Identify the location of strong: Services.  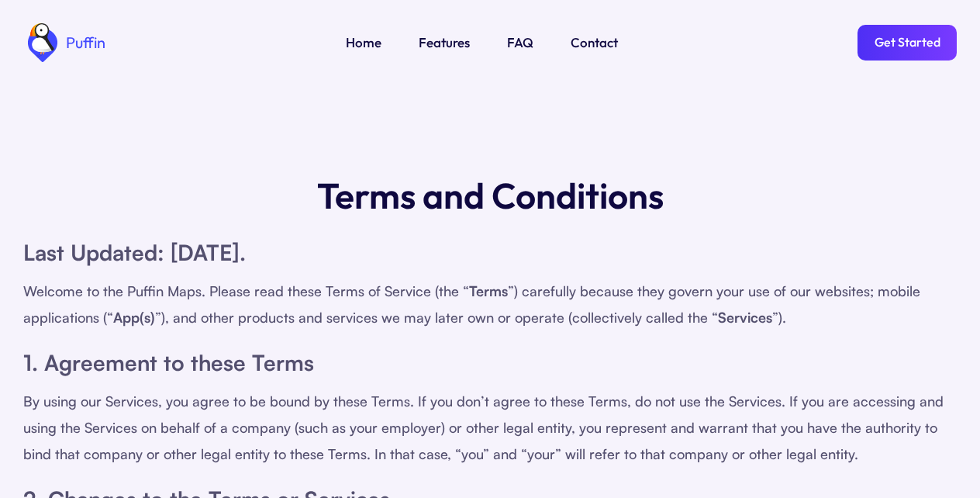
(744, 317).